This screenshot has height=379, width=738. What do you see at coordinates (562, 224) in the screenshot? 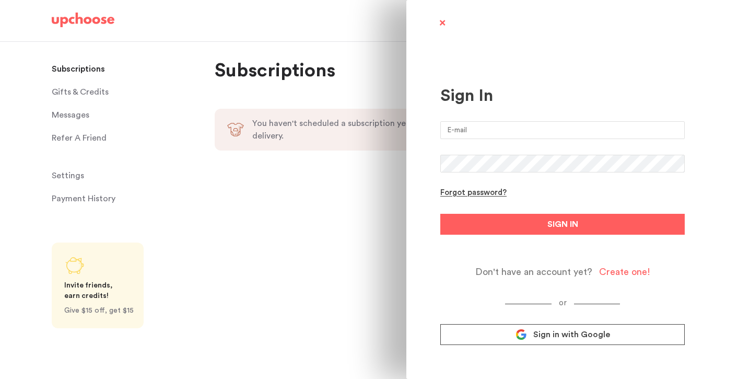
I see `span: SIGN IN` at bounding box center [562, 224].